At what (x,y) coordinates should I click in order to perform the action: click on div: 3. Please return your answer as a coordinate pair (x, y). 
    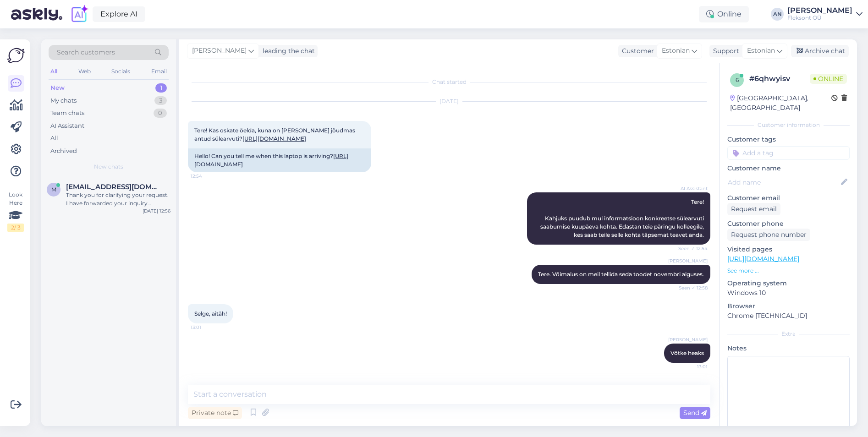
    Looking at the image, I should click on (160, 101).